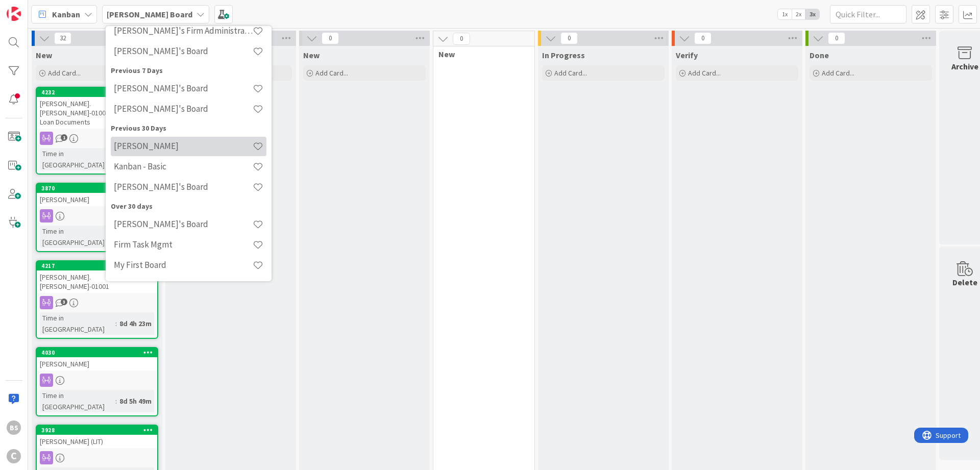 This screenshot has height=470, width=980. What do you see at coordinates (819, 55) in the screenshot?
I see `span: Done` at bounding box center [819, 55].